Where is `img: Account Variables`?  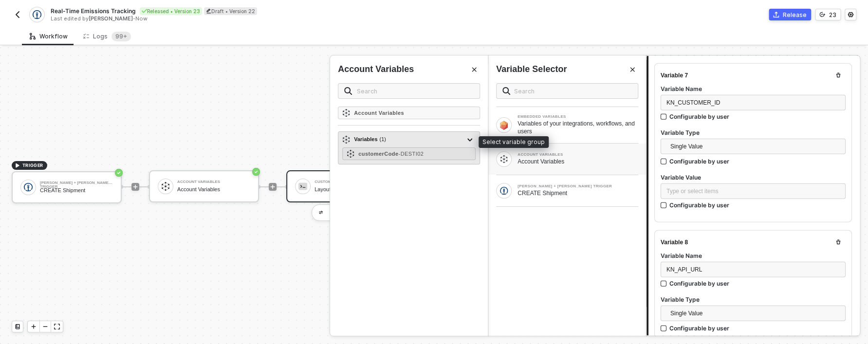 img: Account Variables is located at coordinates (346, 113).